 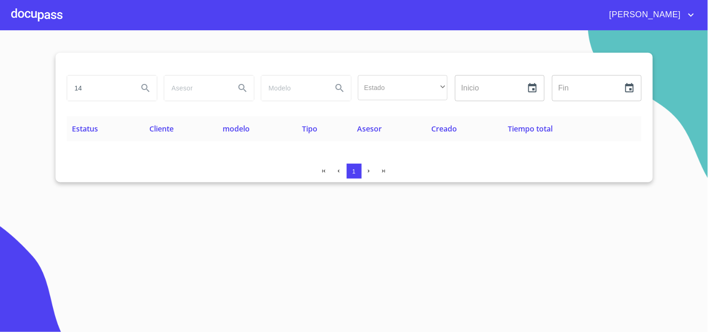 I want to click on span: Asesor, so click(x=369, y=129).